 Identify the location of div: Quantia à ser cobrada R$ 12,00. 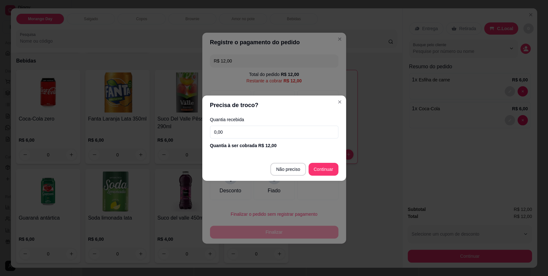
(274, 146).